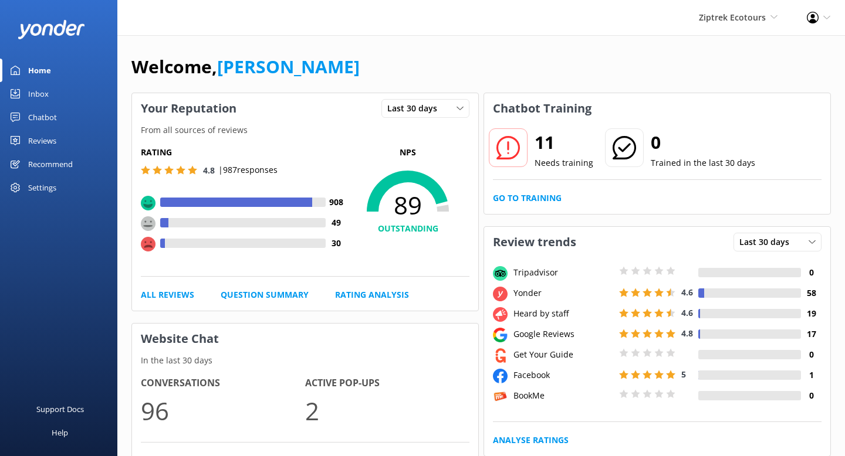  What do you see at coordinates (530, 441) in the screenshot?
I see `a: Analyse Ratings` at bounding box center [530, 441].